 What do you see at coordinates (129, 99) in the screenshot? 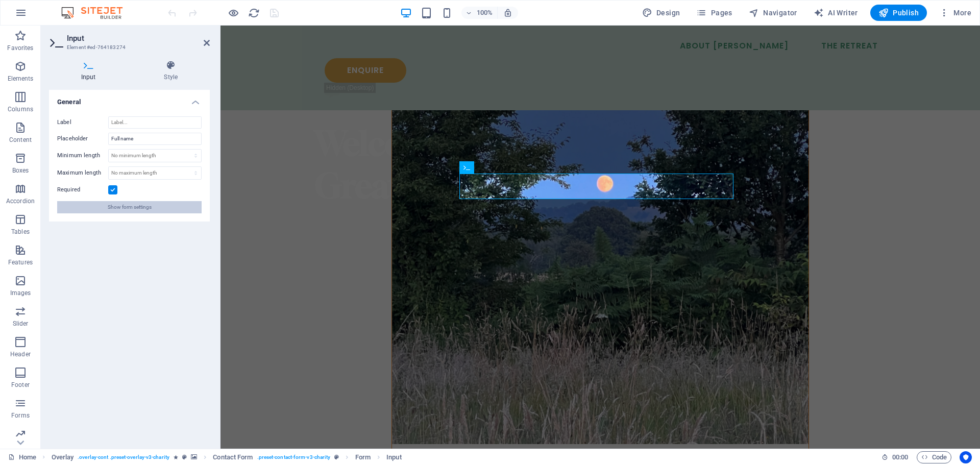
I see `h4: General` at bounding box center [129, 99].